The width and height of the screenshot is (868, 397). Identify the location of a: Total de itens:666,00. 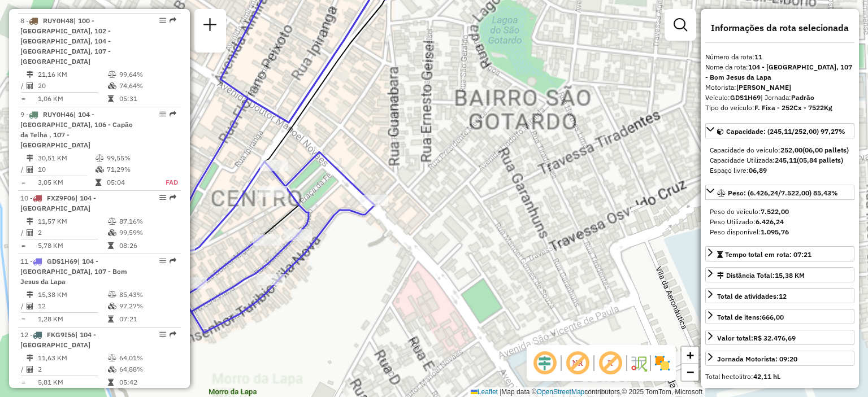
(779, 316).